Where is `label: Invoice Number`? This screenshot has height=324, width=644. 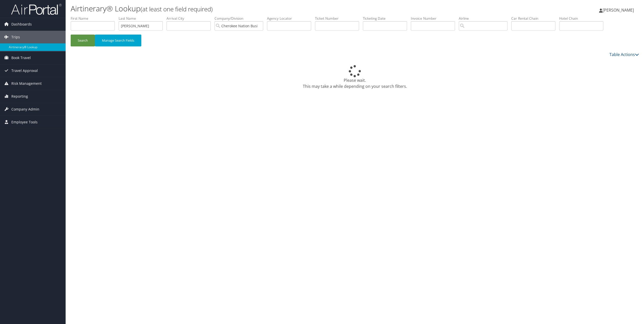 label: Invoice Number is located at coordinates (435, 18).